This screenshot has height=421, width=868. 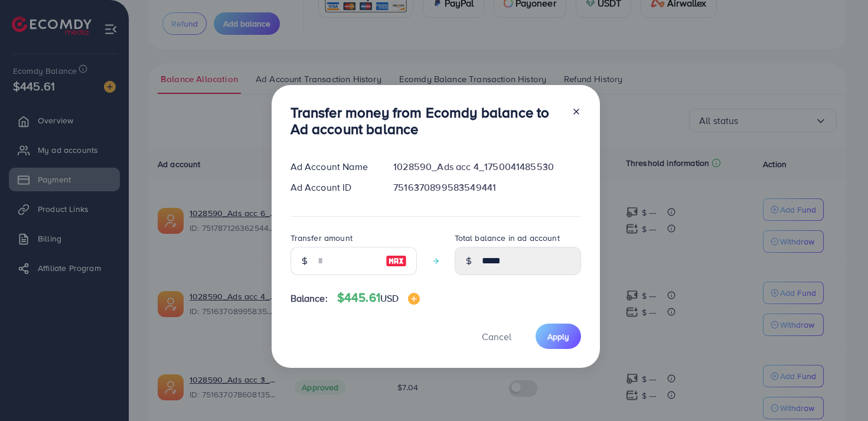 I want to click on span: Cancel, so click(x=497, y=337).